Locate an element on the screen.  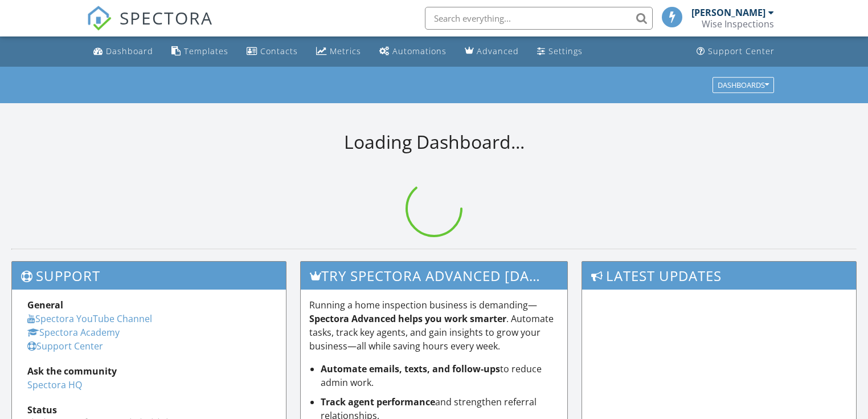
div: Support Center is located at coordinates (742, 51).